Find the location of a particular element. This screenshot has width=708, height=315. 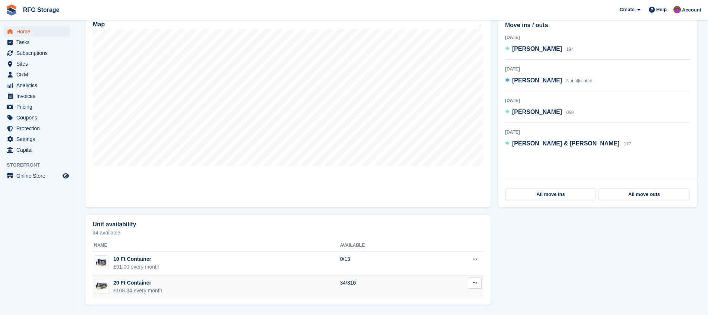

th: Name is located at coordinates (216, 246).